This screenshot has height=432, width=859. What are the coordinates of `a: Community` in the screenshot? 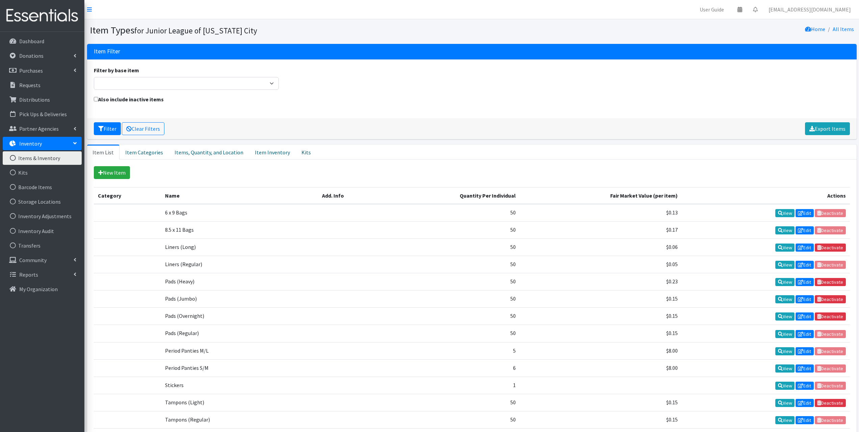 It's located at (42, 260).